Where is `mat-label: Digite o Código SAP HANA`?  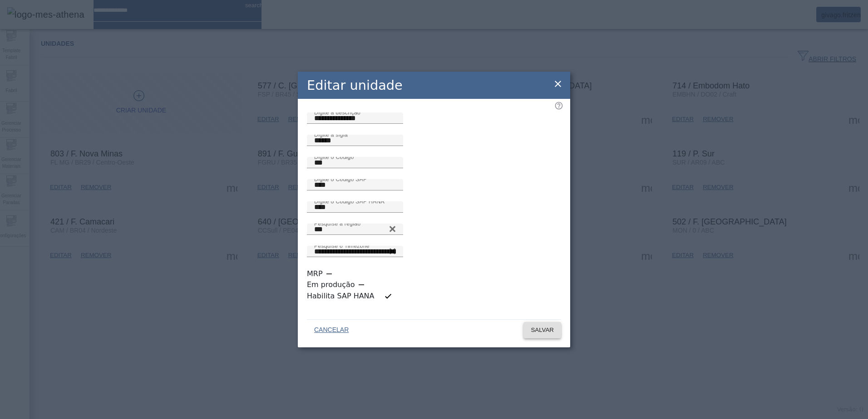
mat-label: Digite o Código SAP HANA is located at coordinates (350, 202).